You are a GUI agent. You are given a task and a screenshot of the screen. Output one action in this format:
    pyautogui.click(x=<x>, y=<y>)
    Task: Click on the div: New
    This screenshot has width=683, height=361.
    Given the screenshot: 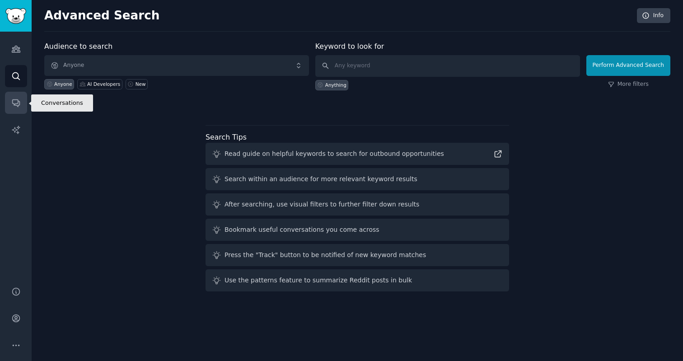 What is the action you would take?
    pyautogui.click(x=140, y=84)
    